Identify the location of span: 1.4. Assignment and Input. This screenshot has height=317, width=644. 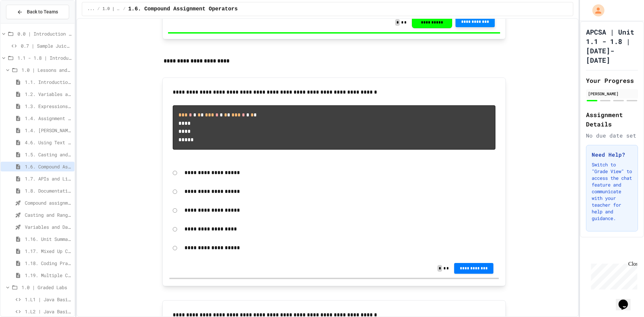
(48, 118).